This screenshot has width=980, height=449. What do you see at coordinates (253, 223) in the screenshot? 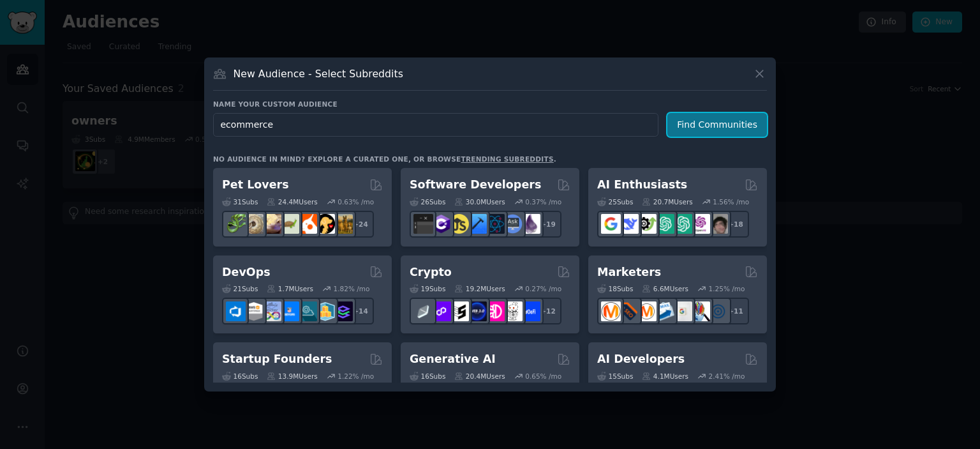
I see `img: ballpython` at bounding box center [253, 223].